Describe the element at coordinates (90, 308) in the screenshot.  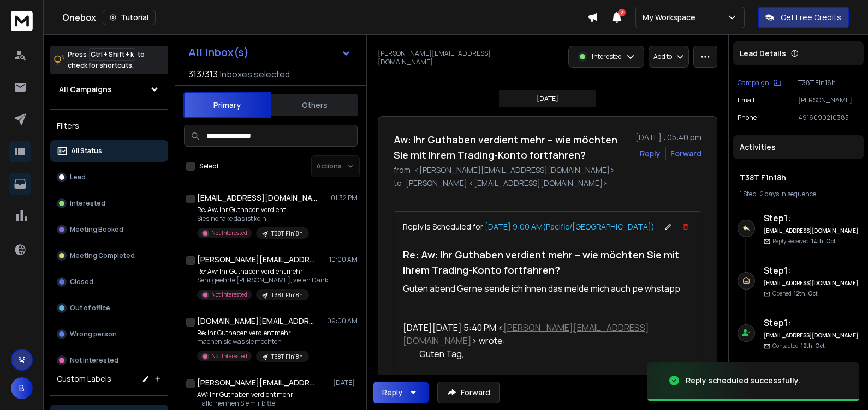
I see `p: Out of office` at that location.